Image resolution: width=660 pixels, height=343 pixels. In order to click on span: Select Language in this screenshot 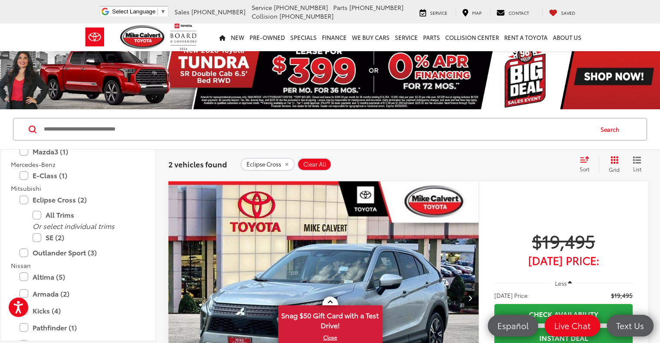, I will do `click(134, 11)`.